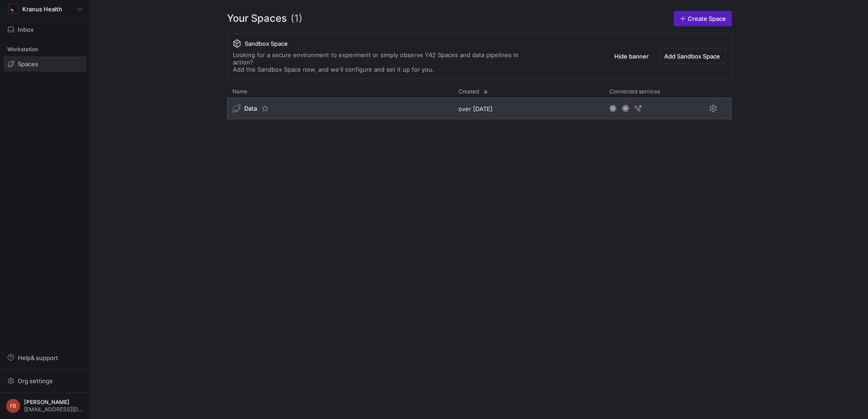 Image resolution: width=868 pixels, height=419 pixels. I want to click on span: Kranus Health, so click(42, 9).